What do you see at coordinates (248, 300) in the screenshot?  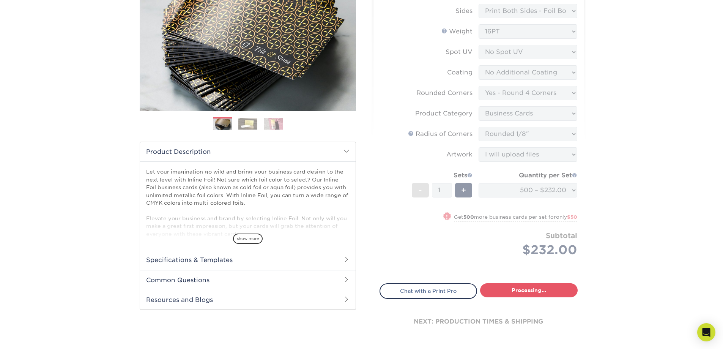 I see `h2: Resources and Blogs` at bounding box center [248, 300].